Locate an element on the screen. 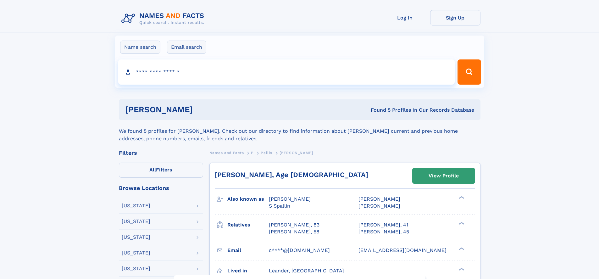 Image resolution: width=599 pixels, height=279 pixels. h3: Email is located at coordinates (248, 250).